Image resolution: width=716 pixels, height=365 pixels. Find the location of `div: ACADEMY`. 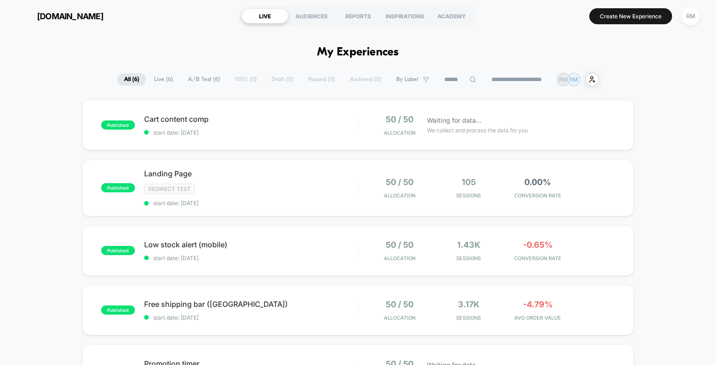

div: ACADEMY is located at coordinates (452, 16).